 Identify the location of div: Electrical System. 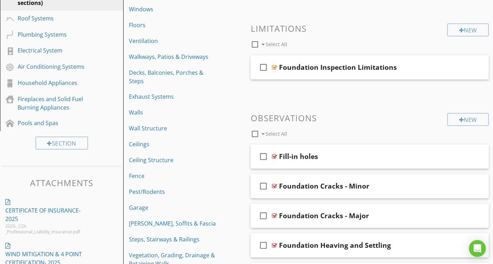
(54, 50).